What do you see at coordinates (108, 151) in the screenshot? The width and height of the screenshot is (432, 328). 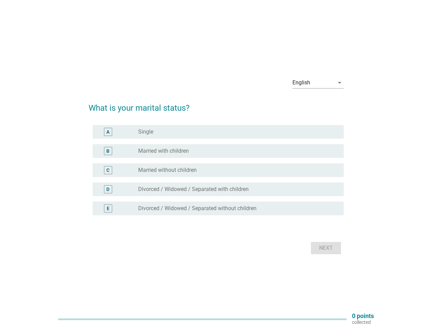 I see `div: B` at bounding box center [108, 151].